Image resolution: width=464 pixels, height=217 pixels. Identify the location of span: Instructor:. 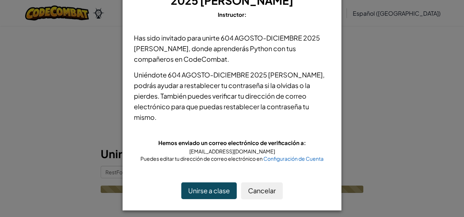
(232, 14).